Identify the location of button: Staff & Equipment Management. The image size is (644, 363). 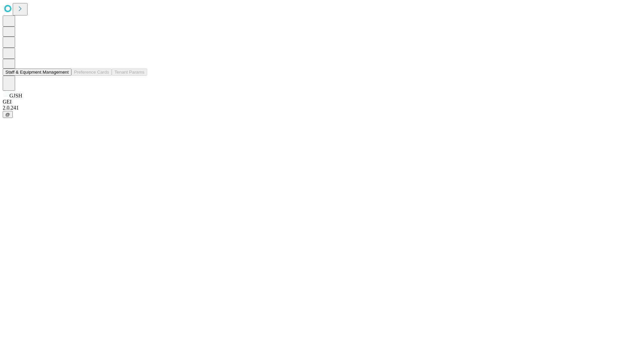
(37, 71).